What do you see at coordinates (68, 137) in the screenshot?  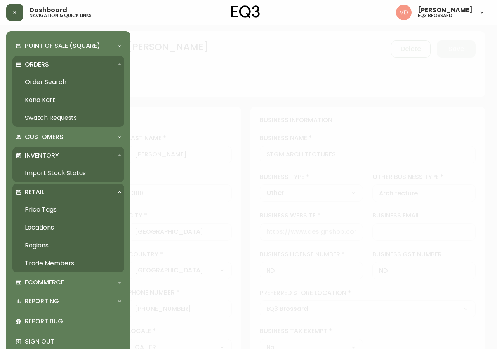 I see `div: Customers` at bounding box center [68, 137].